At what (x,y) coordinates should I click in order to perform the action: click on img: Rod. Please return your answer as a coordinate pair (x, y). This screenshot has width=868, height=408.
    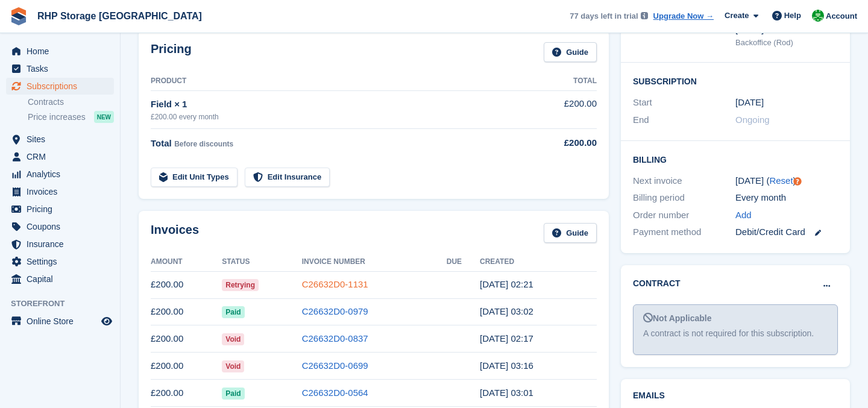
    Looking at the image, I should click on (818, 16).